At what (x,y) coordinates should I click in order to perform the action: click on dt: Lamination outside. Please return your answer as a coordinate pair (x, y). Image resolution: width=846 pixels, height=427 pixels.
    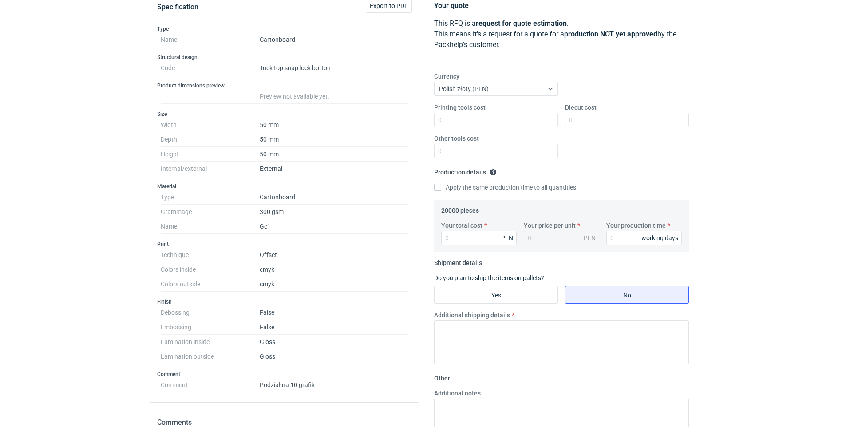
    Looking at the image, I should click on (210, 356).